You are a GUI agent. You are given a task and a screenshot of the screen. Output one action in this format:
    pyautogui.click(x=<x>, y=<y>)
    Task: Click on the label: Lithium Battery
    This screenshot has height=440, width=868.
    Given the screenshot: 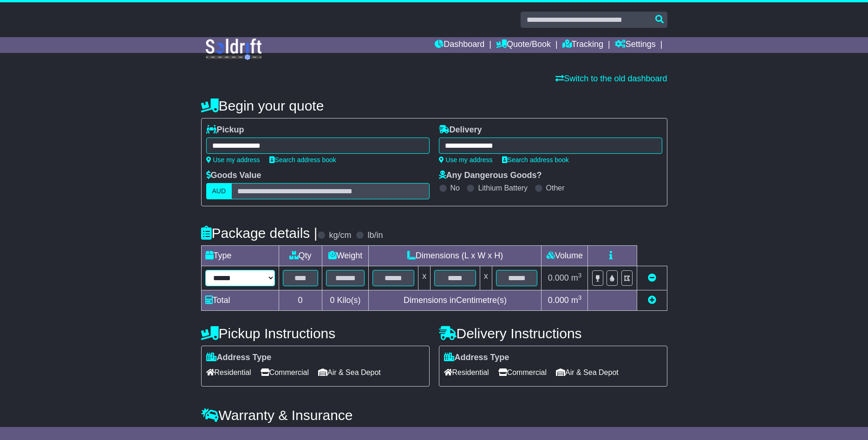 What is the action you would take?
    pyautogui.click(x=502, y=188)
    